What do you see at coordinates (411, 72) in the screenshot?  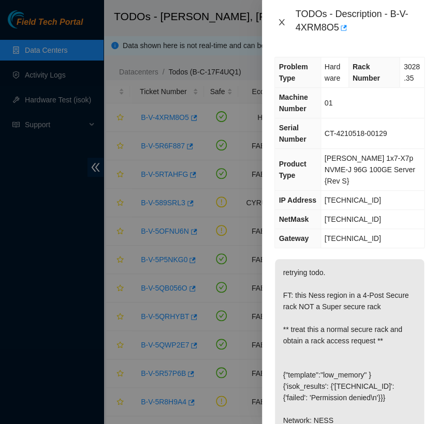 I see `span: 3028.35` at bounding box center [411, 72].